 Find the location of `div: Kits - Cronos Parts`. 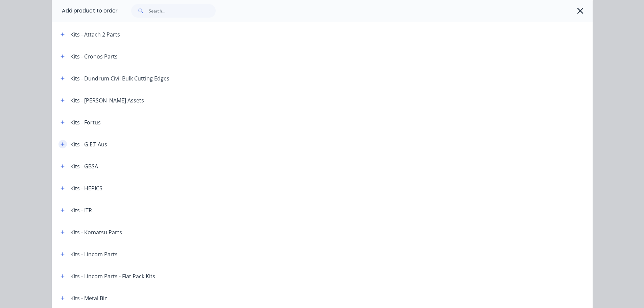

div: Kits - Cronos Parts is located at coordinates (94, 56).